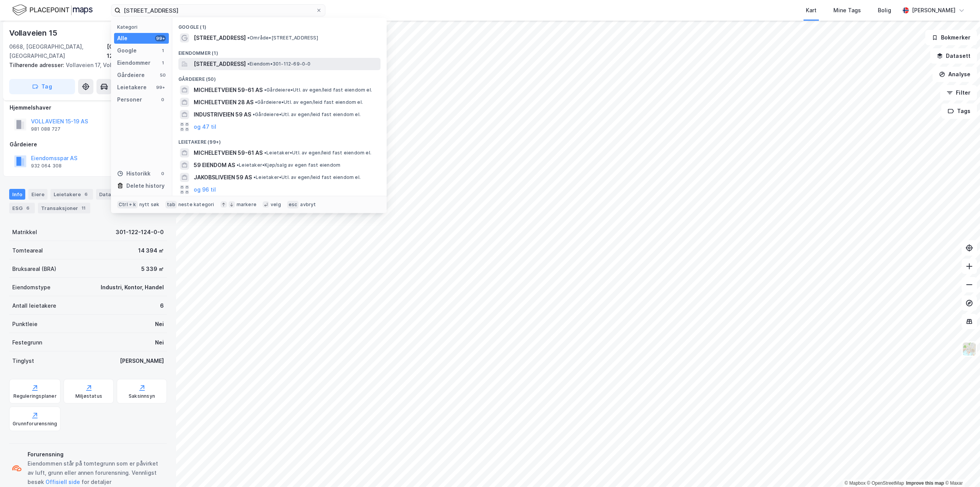  Describe the element at coordinates (45, 129) in the screenshot. I see `div: 981 088 727` at that location.